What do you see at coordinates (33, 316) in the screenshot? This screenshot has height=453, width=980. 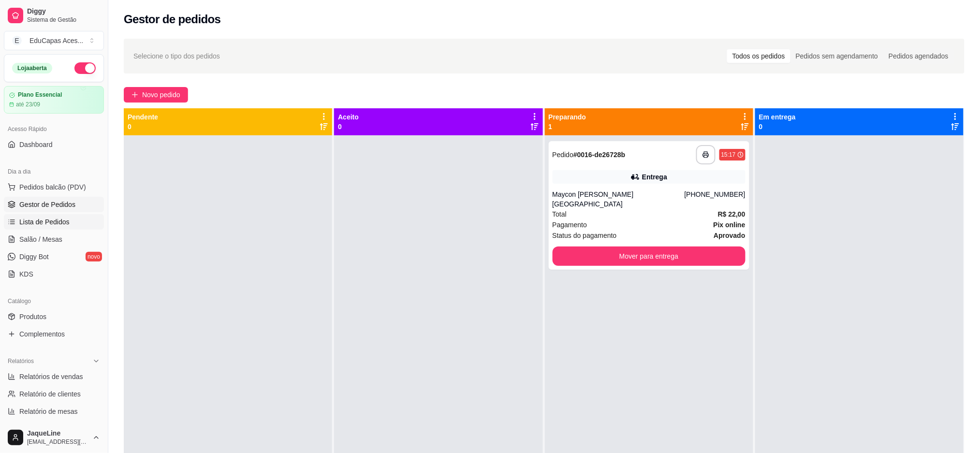 I see `span: Produtos` at bounding box center [33, 316].